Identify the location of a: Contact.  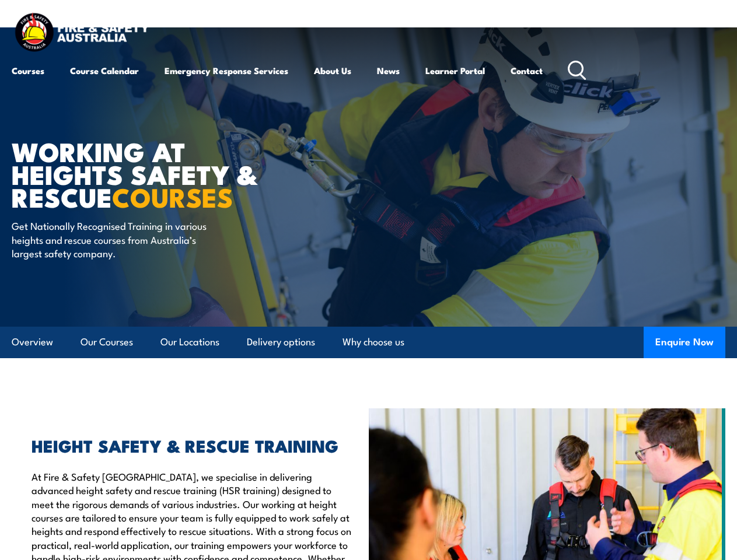
(526, 70).